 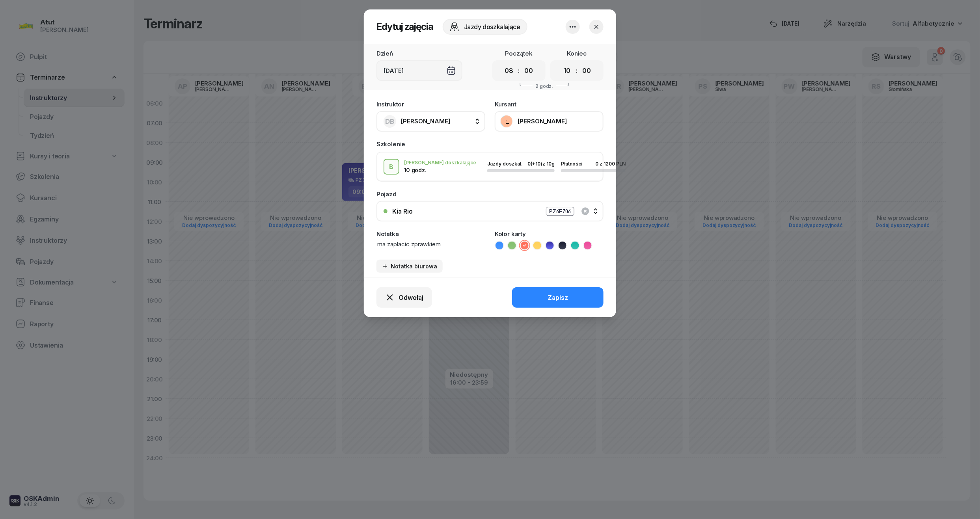 I want to click on h2: Edytuj zajęcia, so click(x=404, y=26).